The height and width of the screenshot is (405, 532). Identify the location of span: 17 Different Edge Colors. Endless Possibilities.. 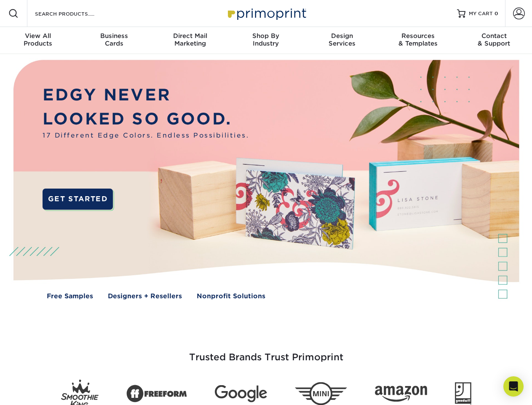
(146, 136).